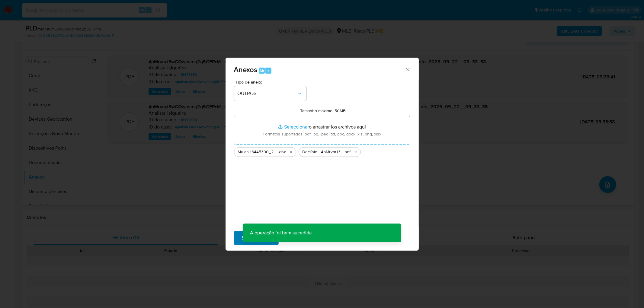  Describe the element at coordinates (270, 94) in the screenshot. I see `button: OUTROS` at that location.